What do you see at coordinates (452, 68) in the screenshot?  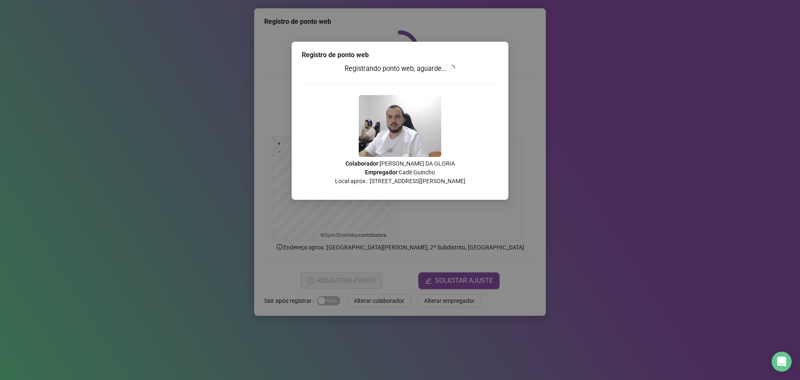 I see `span: loading` at bounding box center [452, 68].